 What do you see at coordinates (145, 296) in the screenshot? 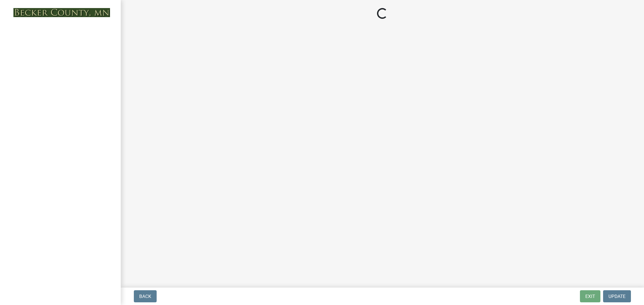
I see `button: Back` at bounding box center [145, 296].